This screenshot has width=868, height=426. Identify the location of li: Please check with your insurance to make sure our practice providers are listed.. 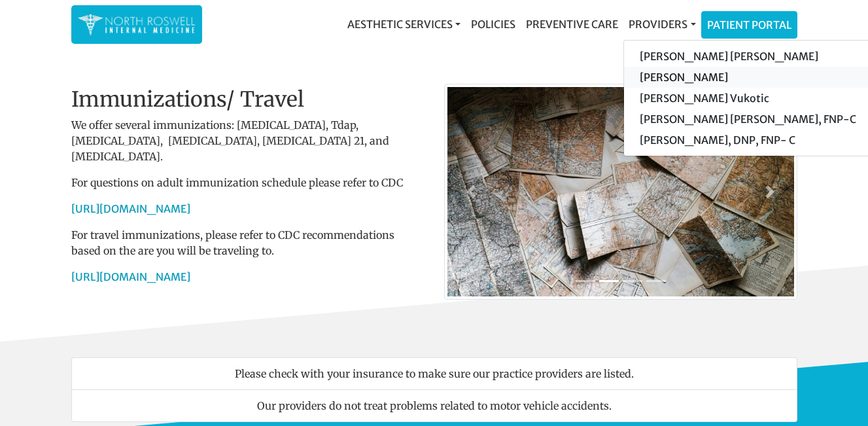
(434, 374).